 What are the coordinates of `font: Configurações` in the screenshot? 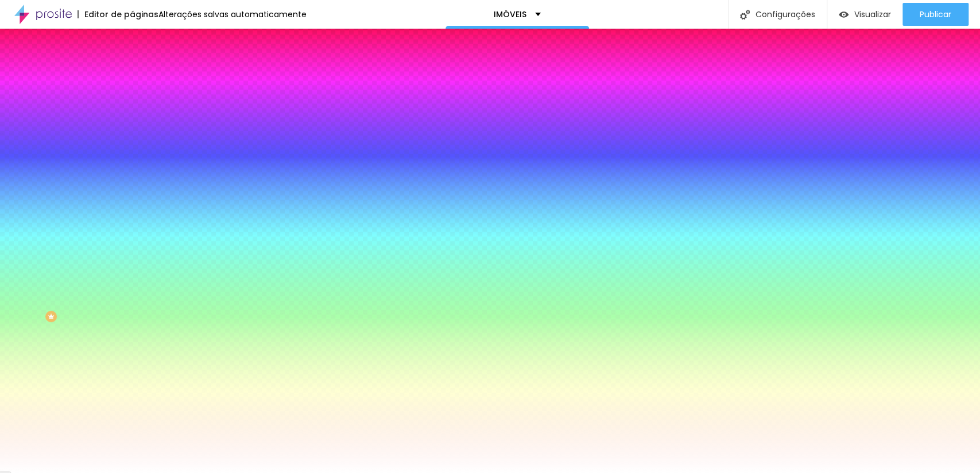 It's located at (785, 15).